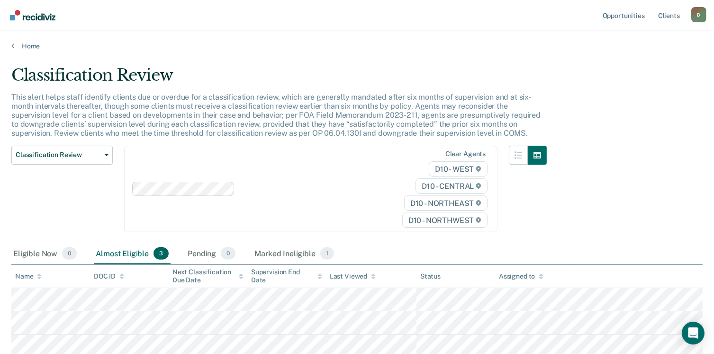  Describe the element at coordinates (357, 46) in the screenshot. I see `a: Home` at that location.